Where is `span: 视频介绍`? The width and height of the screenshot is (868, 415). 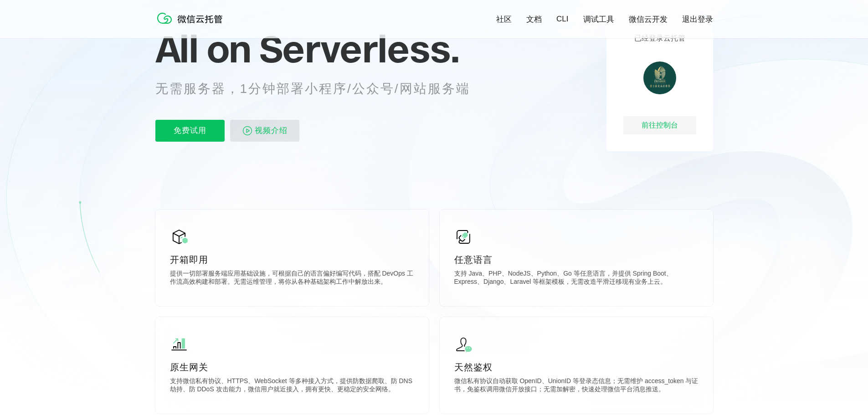 span: 视频介绍 is located at coordinates (271, 131).